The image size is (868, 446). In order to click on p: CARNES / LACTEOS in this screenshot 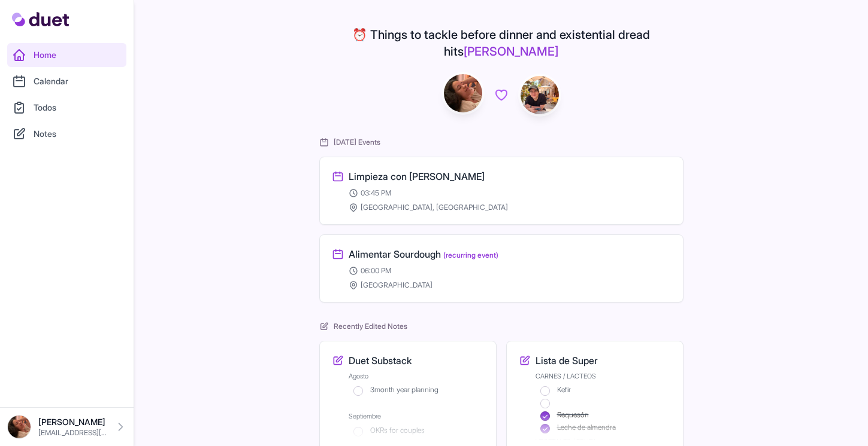, I will do `click(603, 376)`.